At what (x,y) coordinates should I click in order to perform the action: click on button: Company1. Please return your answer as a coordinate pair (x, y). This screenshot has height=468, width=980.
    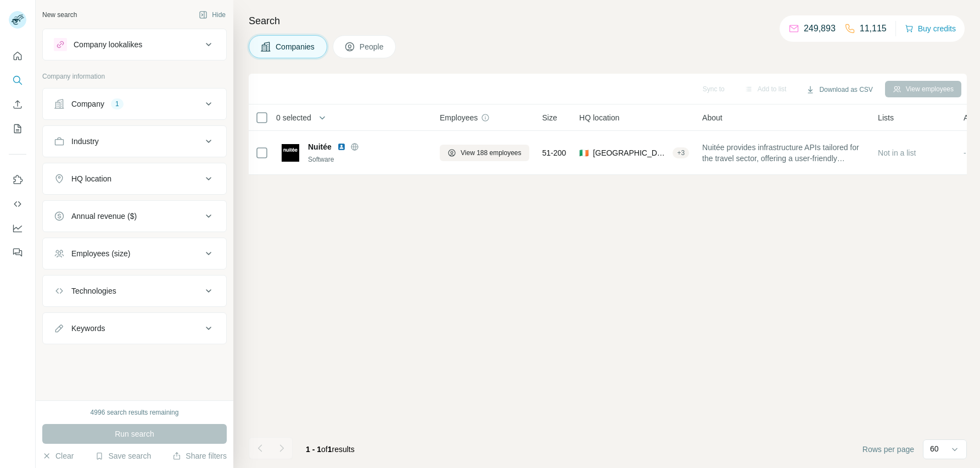
    Looking at the image, I should click on (134, 104).